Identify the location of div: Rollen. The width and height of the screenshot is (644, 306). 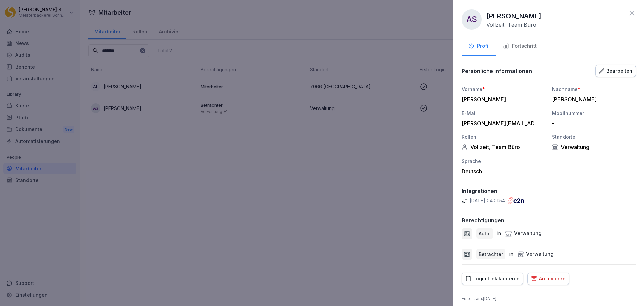
(503, 137).